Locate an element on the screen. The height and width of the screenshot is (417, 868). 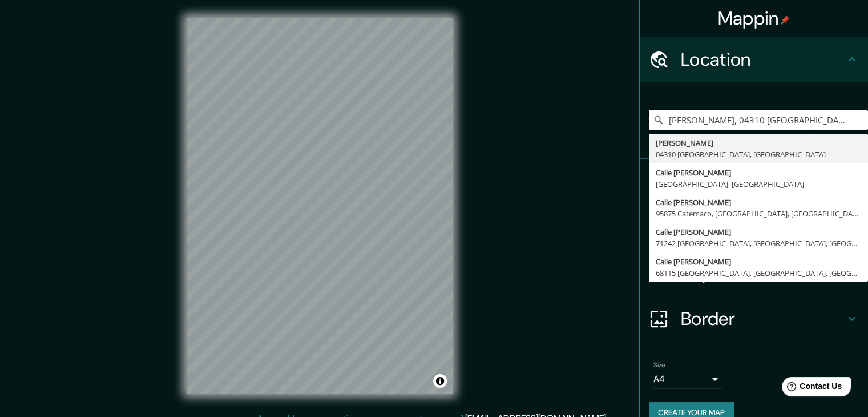
h4: Layout is located at coordinates (763, 273).